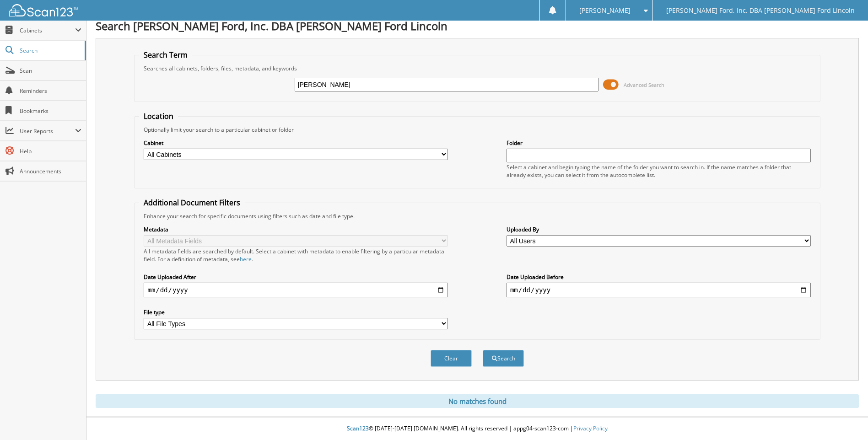  Describe the element at coordinates (246, 259) in the screenshot. I see `a: here` at that location.